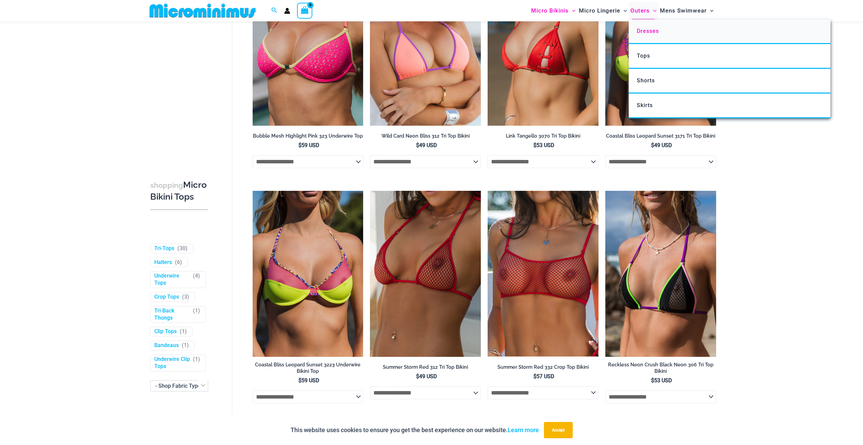  I want to click on a: Bandeaus, so click(166, 346).